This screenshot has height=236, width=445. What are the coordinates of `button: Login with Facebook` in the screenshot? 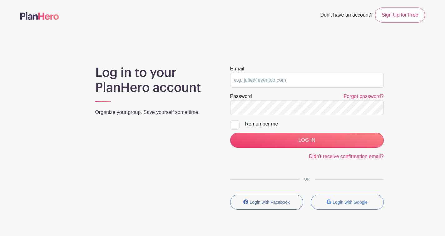 It's located at (267, 202).